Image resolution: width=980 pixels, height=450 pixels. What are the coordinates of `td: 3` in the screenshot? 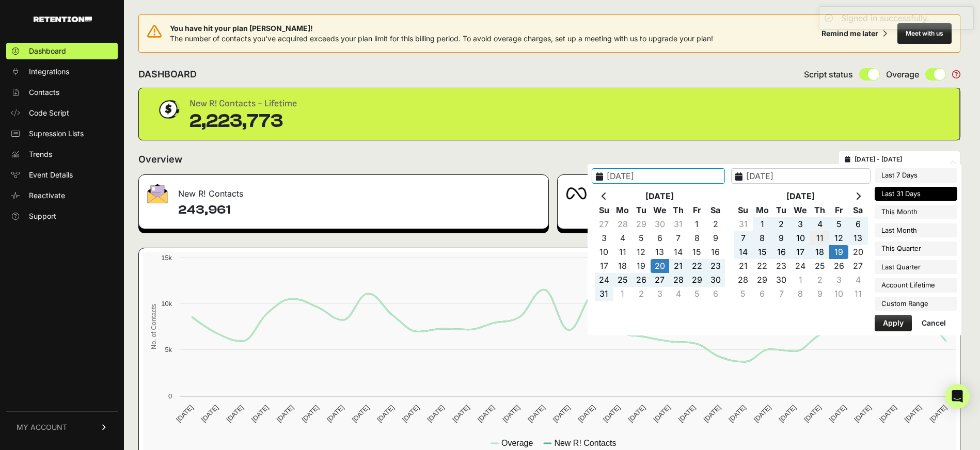 It's located at (604, 238).